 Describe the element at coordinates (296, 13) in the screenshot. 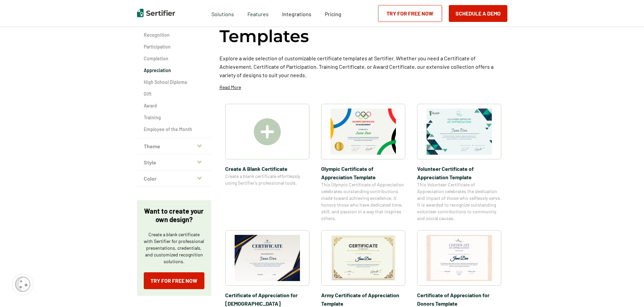

I see `a: Integrations` at that location.